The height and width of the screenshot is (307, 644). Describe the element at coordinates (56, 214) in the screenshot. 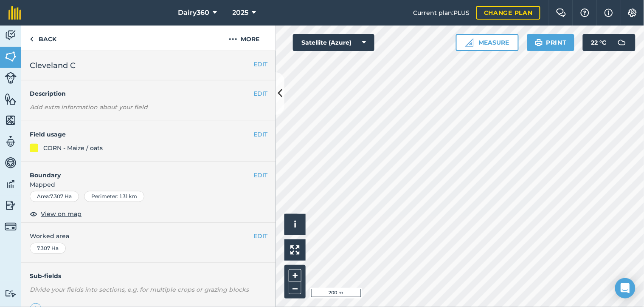

I see `button: View on map` at that location.